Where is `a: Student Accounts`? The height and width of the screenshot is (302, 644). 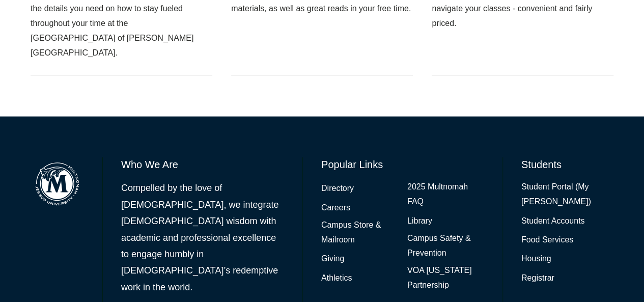 a: Student Accounts is located at coordinates (553, 221).